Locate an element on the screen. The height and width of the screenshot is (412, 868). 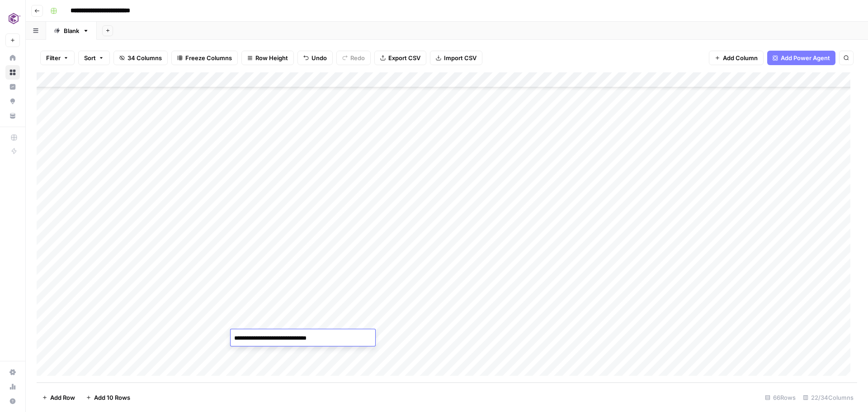
span: Add Row is located at coordinates (62, 398).